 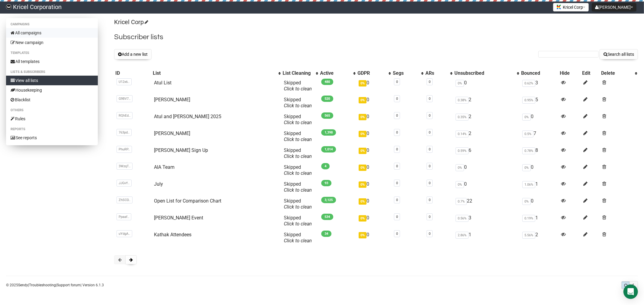 I want to click on th: ARs: No sort applied, activate to apply an ascending sort, so click(x=438, y=73).